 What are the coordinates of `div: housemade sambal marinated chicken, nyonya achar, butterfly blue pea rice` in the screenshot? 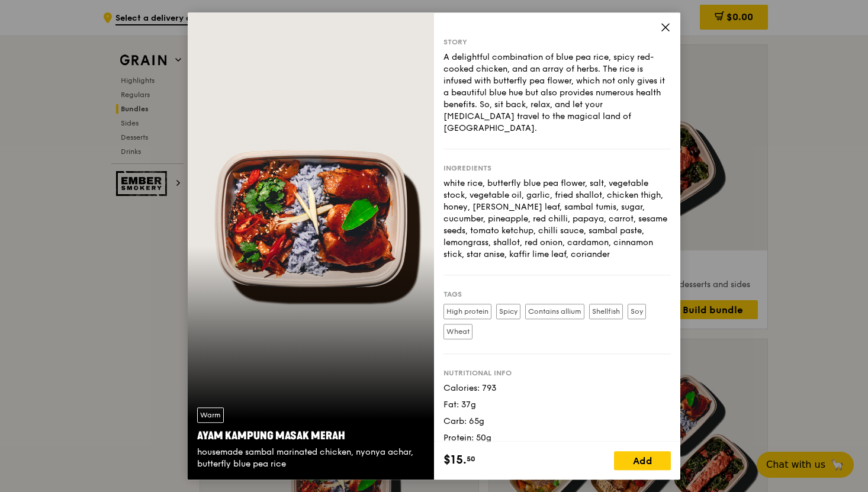 It's located at (310, 458).